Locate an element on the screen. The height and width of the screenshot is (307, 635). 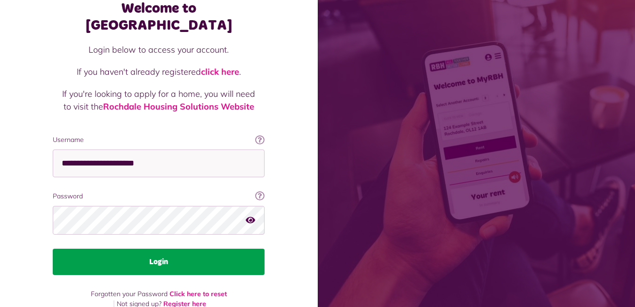
p: If you're looking to apply for a home, you will need to visit the is located at coordinates (159, 100).